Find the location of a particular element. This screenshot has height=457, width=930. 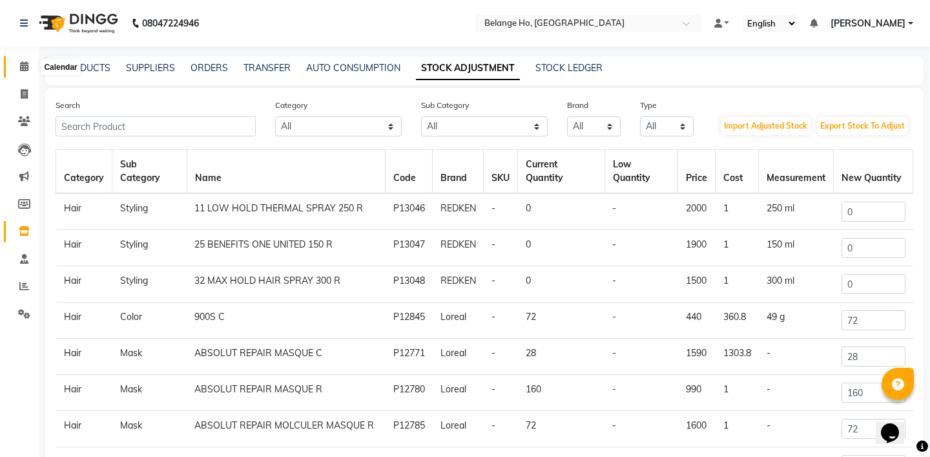

label: Search is located at coordinates (68, 105).